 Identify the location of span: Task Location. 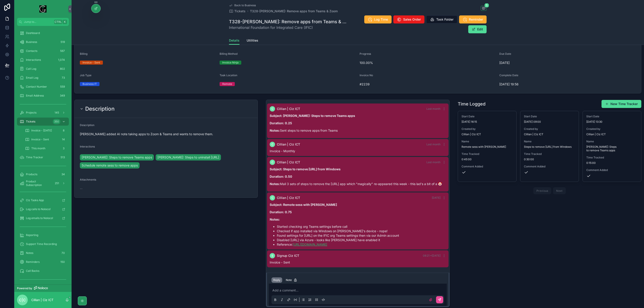
(228, 75).